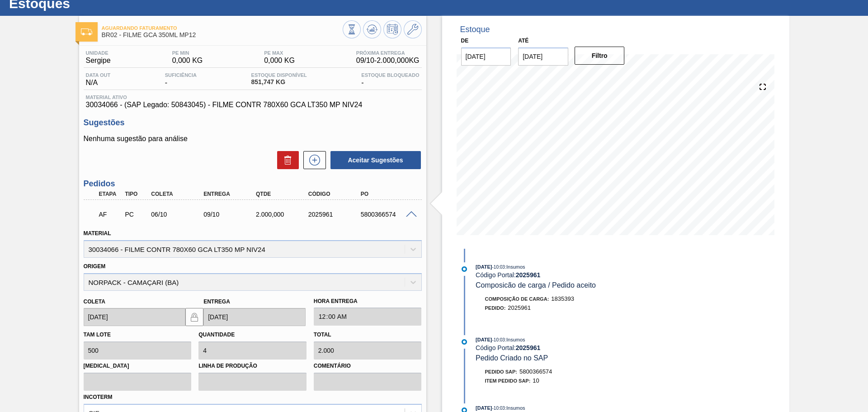 This screenshot has height=412, width=868. What do you see at coordinates (388, 214) in the screenshot?
I see `div: 5800366574` at bounding box center [388, 214].